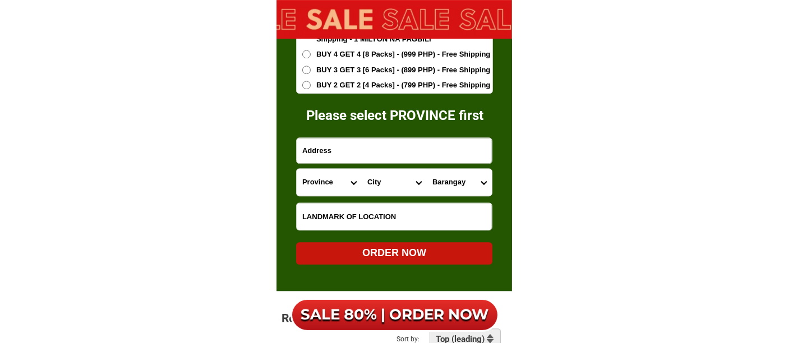  What do you see at coordinates (403, 54) in the screenshot?
I see `span: BUY 4 GET 4 [8 Packs] - (999 PHP) - Free Shipping` at bounding box center [403, 54].